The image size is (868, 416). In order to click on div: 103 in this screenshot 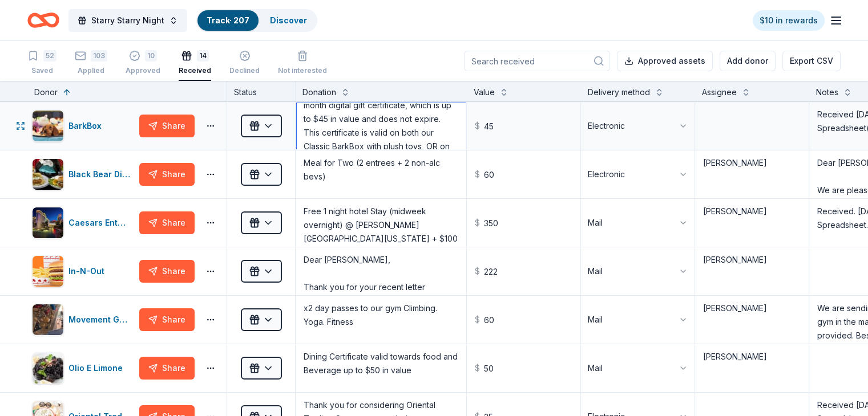, I will do `click(99, 56)`.